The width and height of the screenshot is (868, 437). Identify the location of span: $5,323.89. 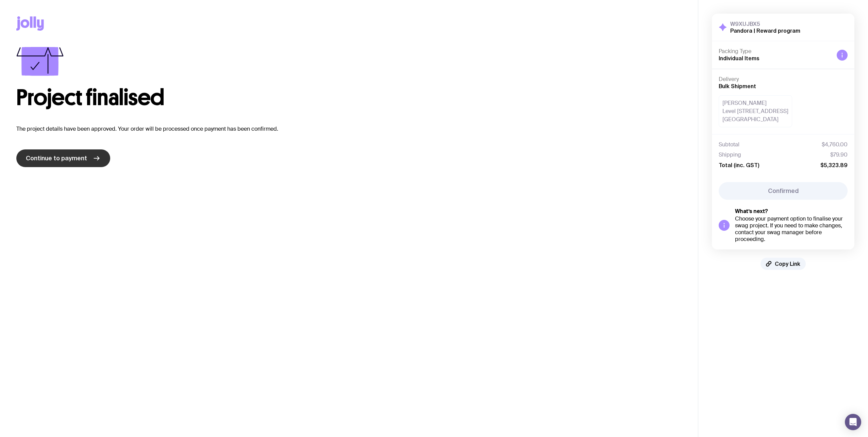
(834, 165).